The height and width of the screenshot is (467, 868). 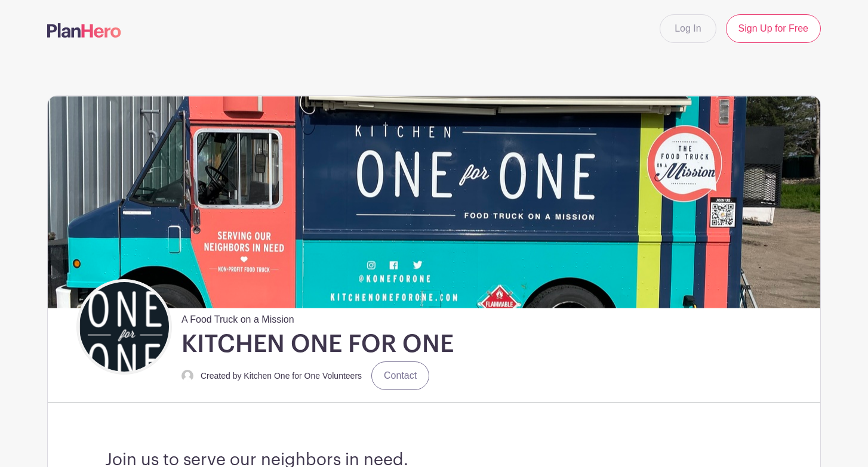 I want to click on img: IMG_9124.jpeg, so click(x=434, y=201).